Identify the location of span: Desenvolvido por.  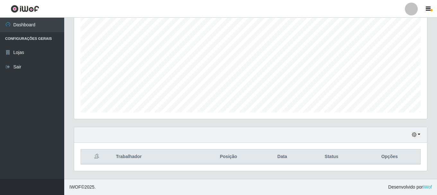
(410, 187).